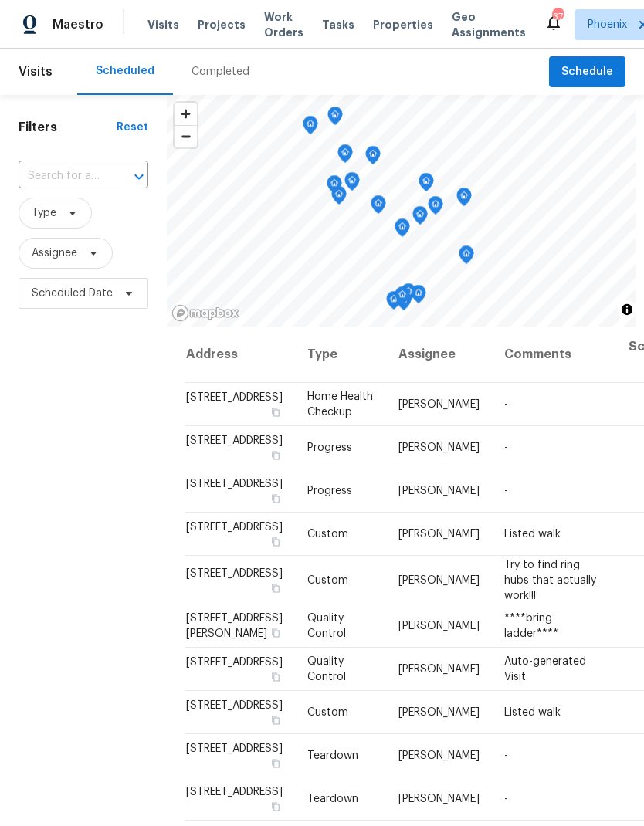  Describe the element at coordinates (627, 310) in the screenshot. I see `button: Toggle attribution` at that location.